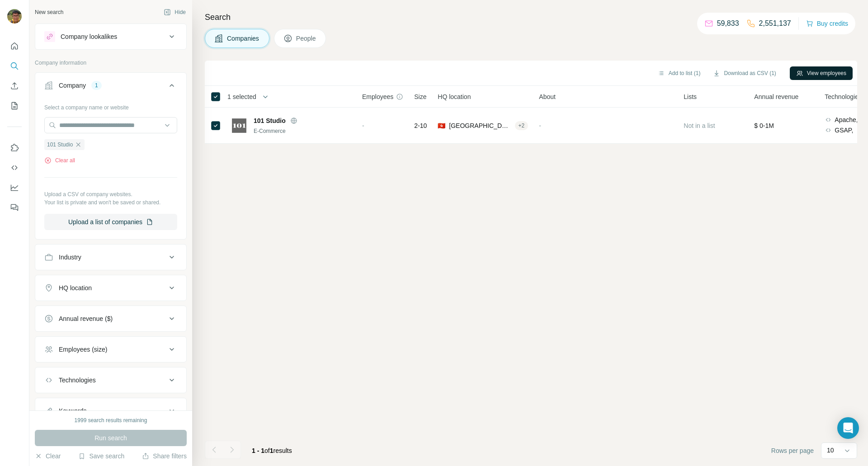 The width and height of the screenshot is (868, 466). Describe the element at coordinates (111, 87) in the screenshot. I see `button: Company1` at that location.